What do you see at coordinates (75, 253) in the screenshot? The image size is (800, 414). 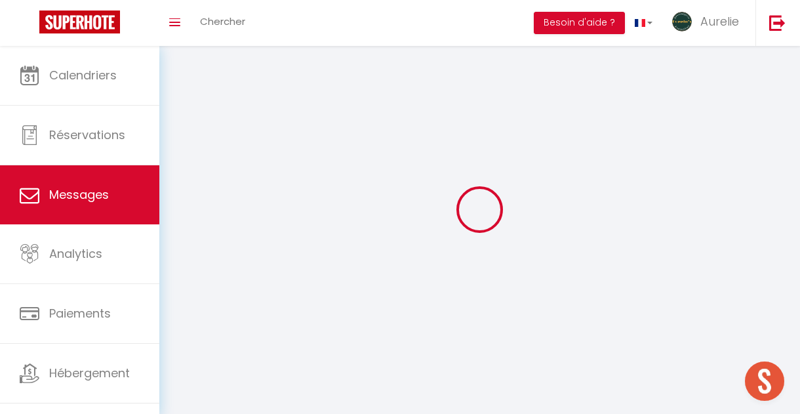 I see `span: Analytics` at bounding box center [75, 253].